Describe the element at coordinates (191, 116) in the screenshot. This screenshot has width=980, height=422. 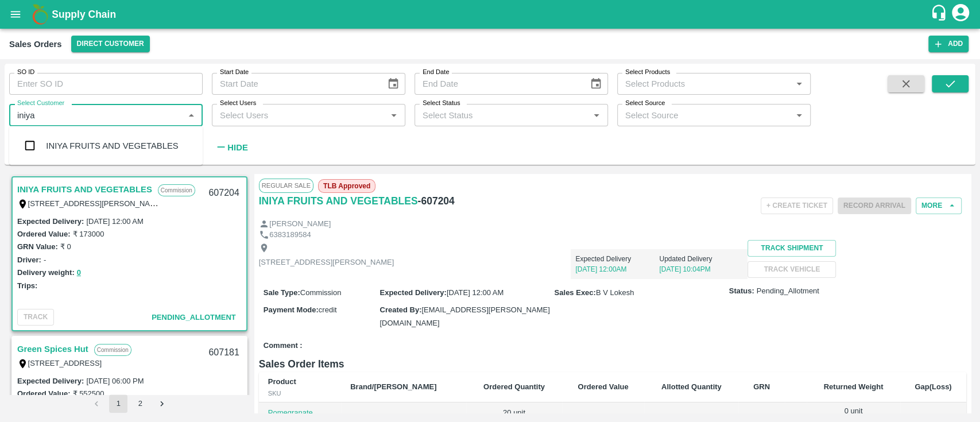
I see `button: Close` at that location.